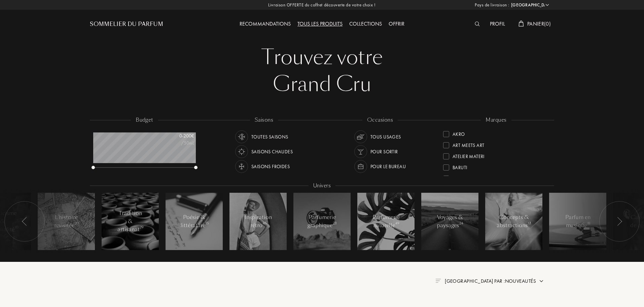 The height and width of the screenshot is (307, 644). Describe the element at coordinates (320, 24) in the screenshot. I see `div: Tous les produits` at that location.